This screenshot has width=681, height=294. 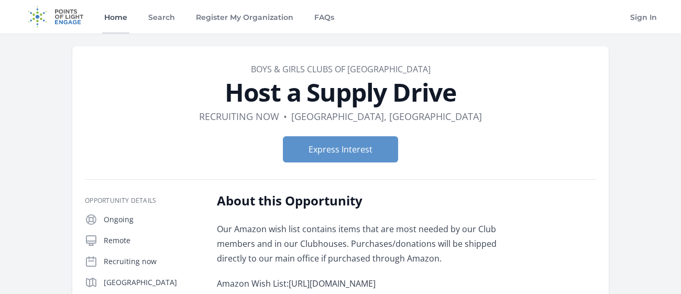 What do you see at coordinates (142, 201) in the screenshot?
I see `h3: Opportunity Details` at bounding box center [142, 201].